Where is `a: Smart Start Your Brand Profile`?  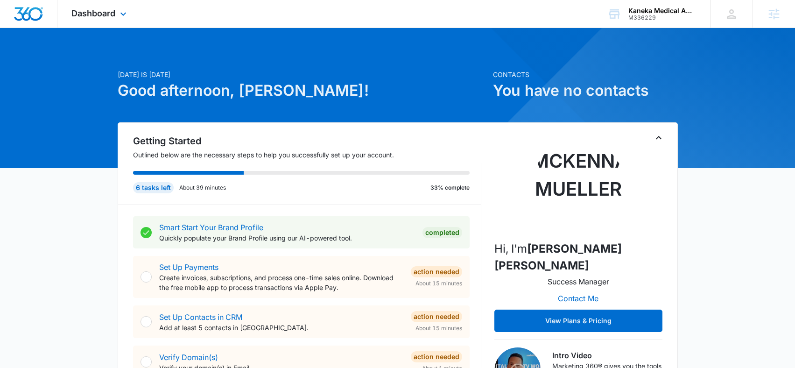 a: Smart Start Your Brand Profile is located at coordinates (211, 227).